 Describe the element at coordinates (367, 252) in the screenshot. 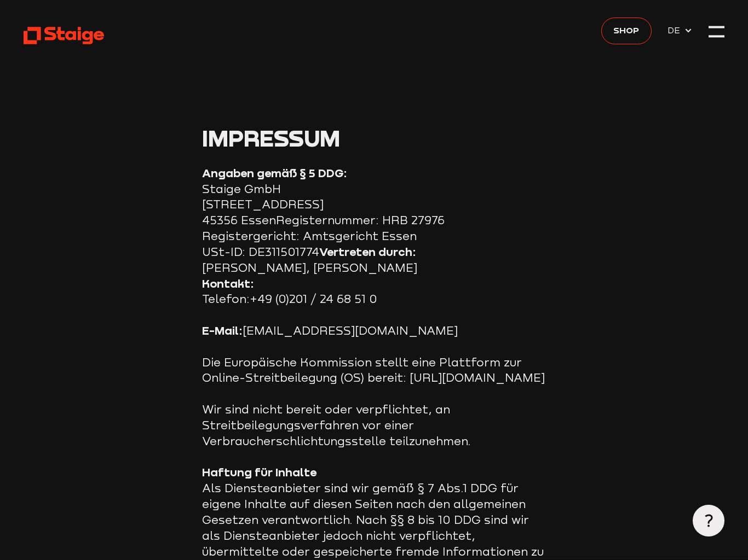

I see `strong: Vertreten durch:` at that location.